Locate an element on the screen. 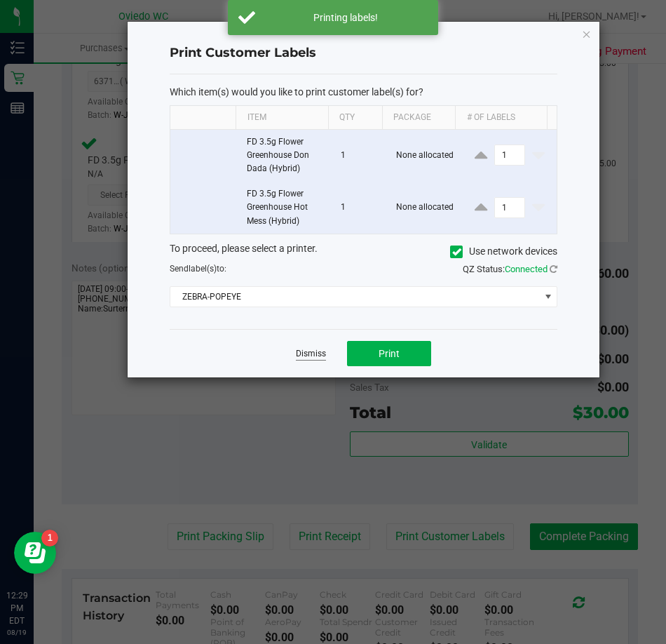 The height and width of the screenshot is (644, 666). div: To proceed, please select a printer. is located at coordinates (364, 252).